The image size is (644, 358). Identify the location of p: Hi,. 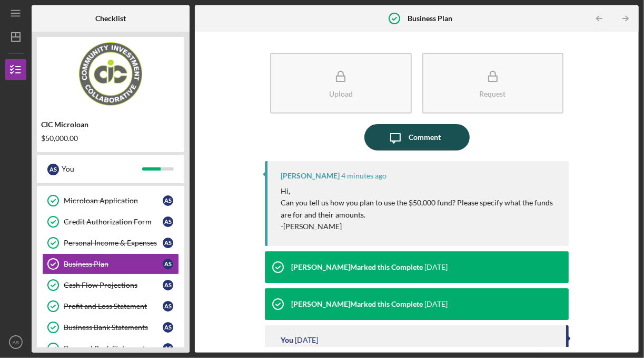
(419, 191).